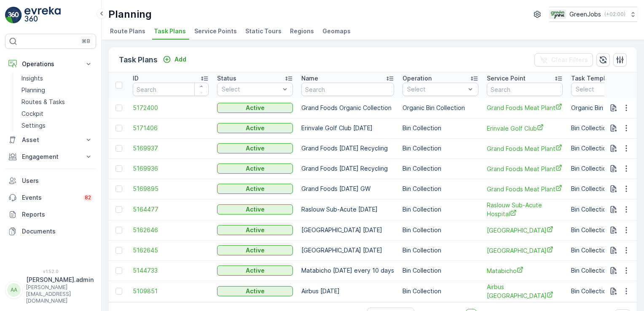  What do you see at coordinates (51, 157) in the screenshot?
I see `button: Engagement` at bounding box center [51, 157].